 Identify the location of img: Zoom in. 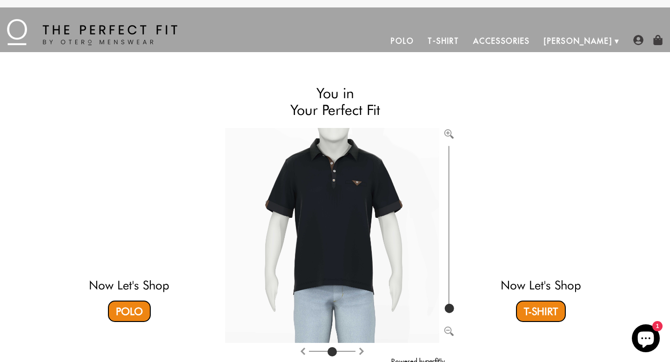
(449, 134).